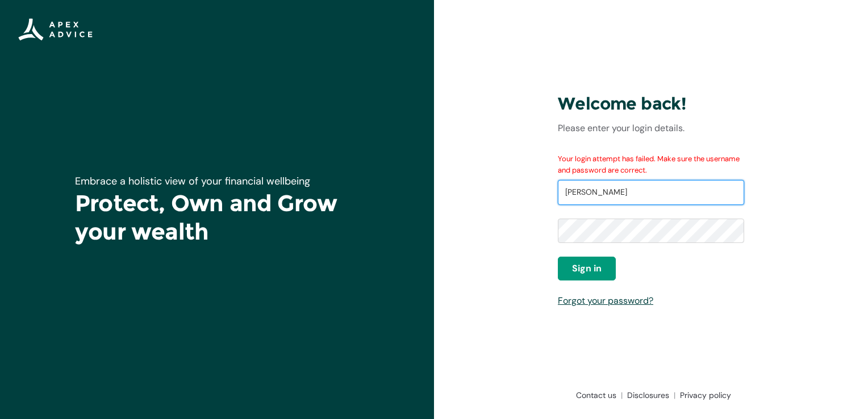 This screenshot has width=868, height=419. Describe the element at coordinates (703, 395) in the screenshot. I see `a: Privacy policy` at that location.